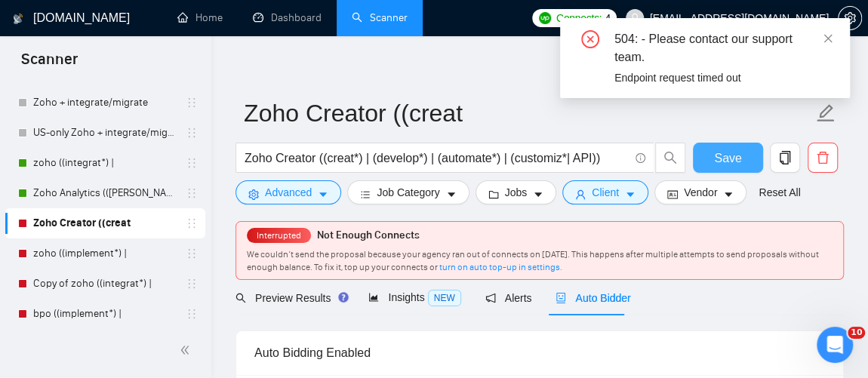 Image resolution: width=868 pixels, height=378 pixels. I want to click on a: US-only Zoho + integrate/migrate, so click(105, 133).